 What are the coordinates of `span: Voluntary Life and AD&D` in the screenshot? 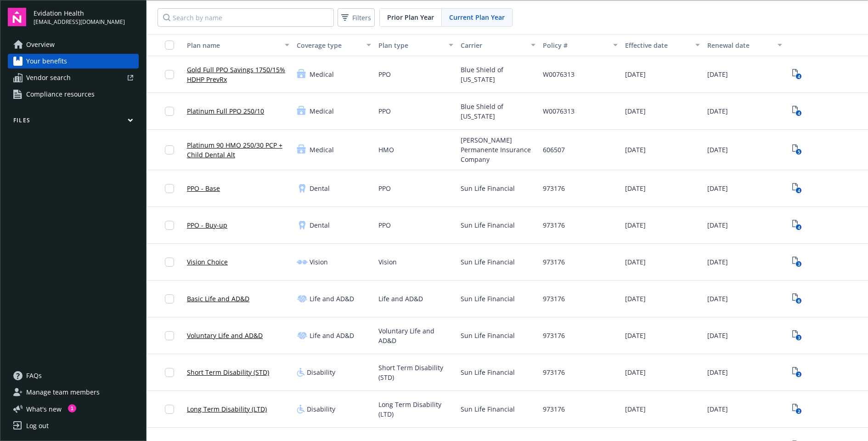 It's located at (416, 336).